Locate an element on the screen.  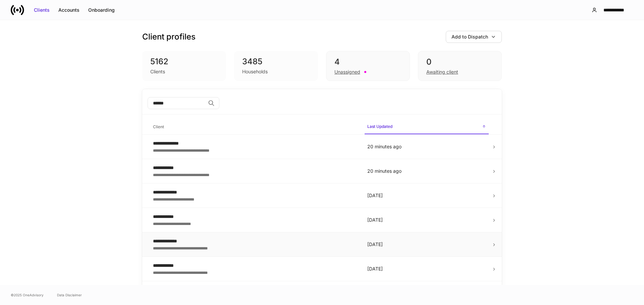
button: Accounts is located at coordinates (69, 10).